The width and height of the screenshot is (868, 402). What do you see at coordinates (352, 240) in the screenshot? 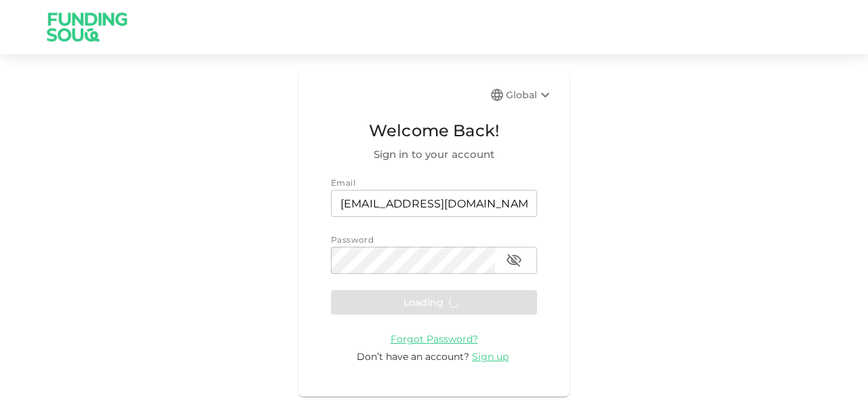
I see `span: Password` at bounding box center [352, 240].